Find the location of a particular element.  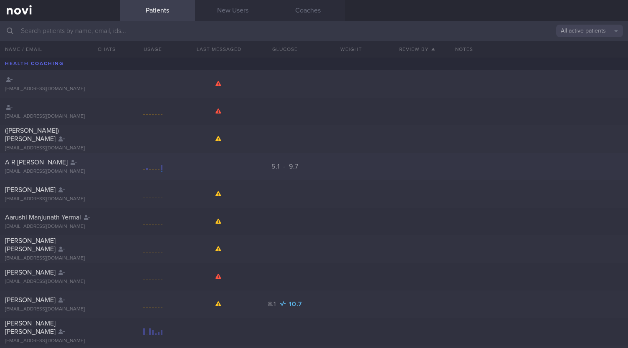

span: 10.7 is located at coordinates (295, 305).